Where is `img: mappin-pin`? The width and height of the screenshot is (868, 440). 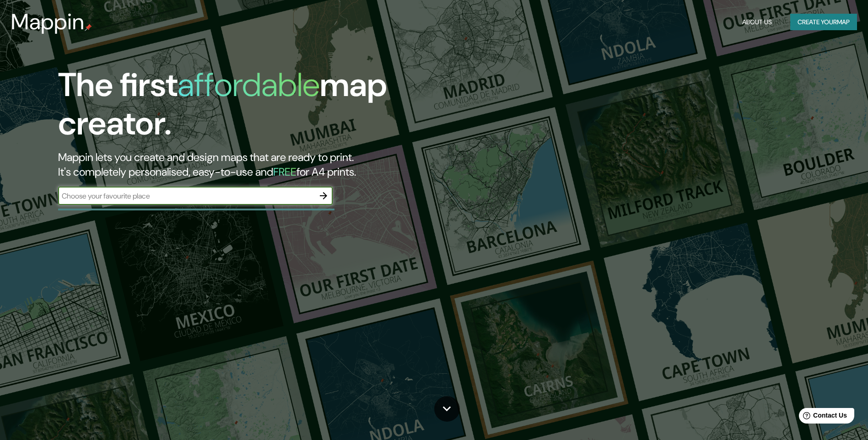
img: mappin-pin is located at coordinates (89, 27).